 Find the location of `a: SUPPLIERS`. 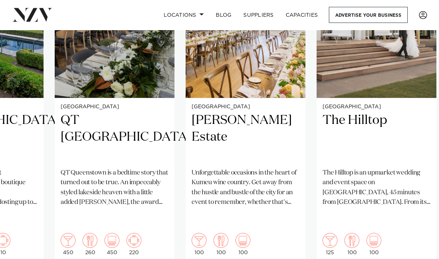

a: SUPPLIERS is located at coordinates (258, 15).